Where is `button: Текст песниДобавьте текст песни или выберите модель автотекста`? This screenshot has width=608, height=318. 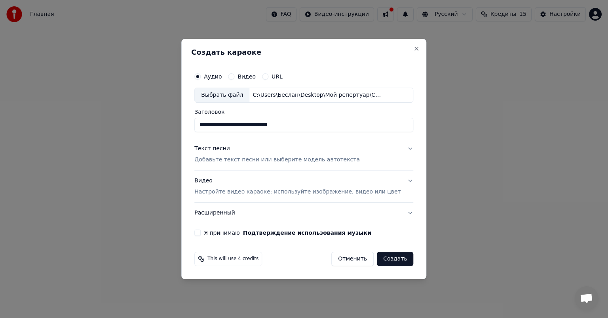
button: Текст песниДобавьте текст песни или выберите модель автотекста is located at coordinates (304, 154).